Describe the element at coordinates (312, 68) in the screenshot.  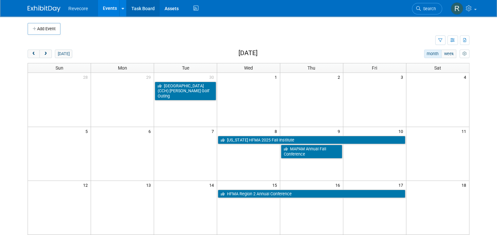
I see `span: Thu` at that location.